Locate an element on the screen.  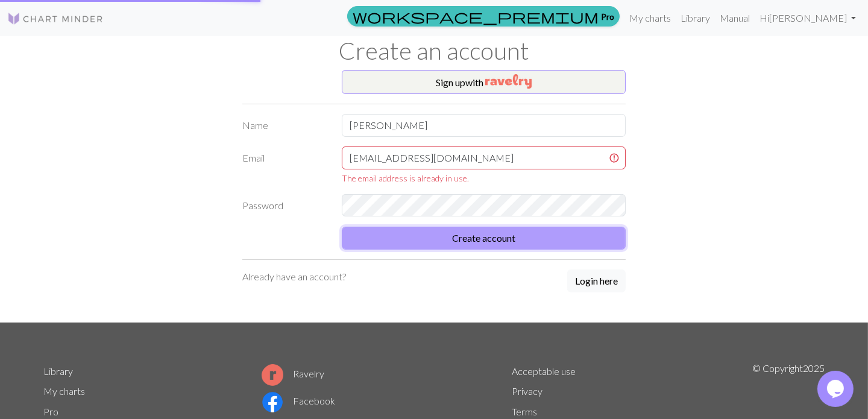
a: Acceptable use is located at coordinates (544, 371).